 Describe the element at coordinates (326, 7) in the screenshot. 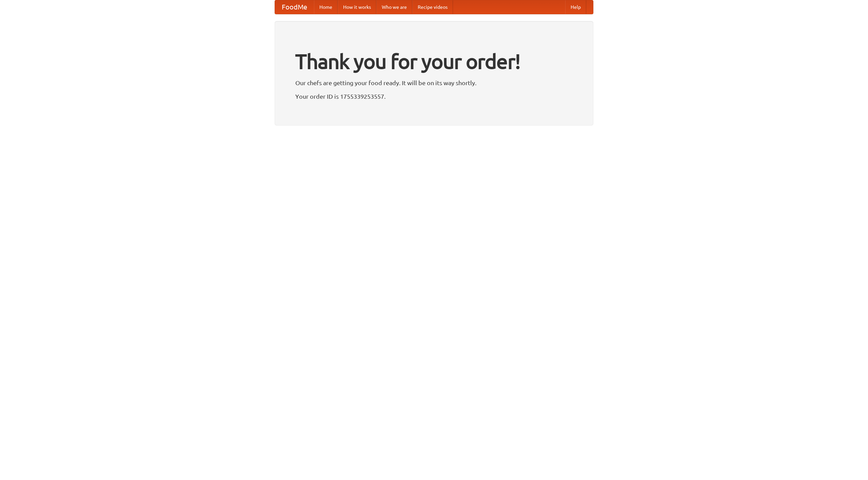

I see `a: Home` at that location.